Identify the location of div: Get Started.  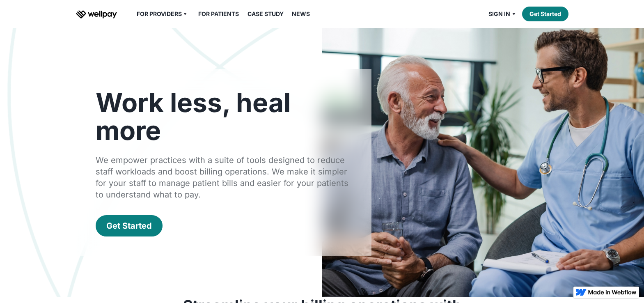
(129, 226).